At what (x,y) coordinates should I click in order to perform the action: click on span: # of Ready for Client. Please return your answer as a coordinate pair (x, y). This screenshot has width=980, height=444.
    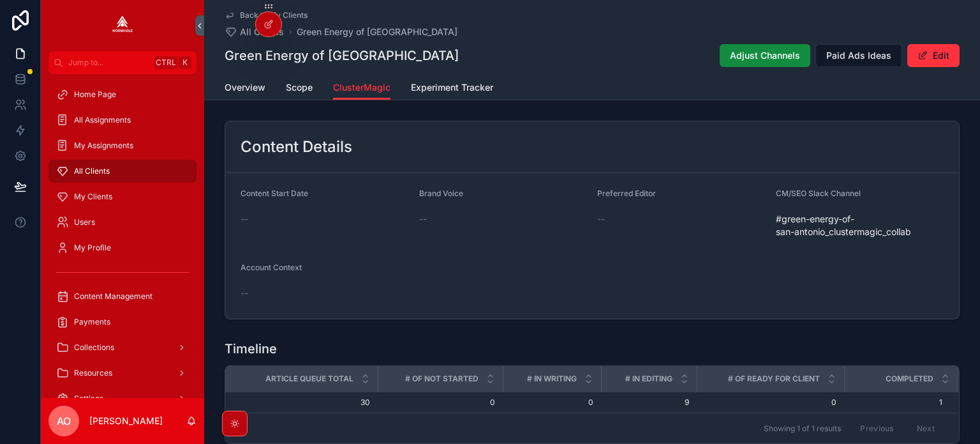
    Looking at the image, I should click on (774, 379).